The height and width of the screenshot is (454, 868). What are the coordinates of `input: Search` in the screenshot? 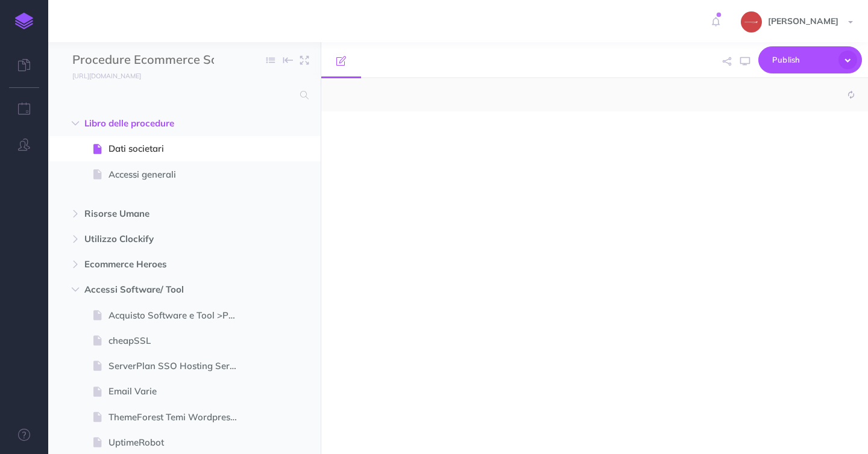 It's located at (183, 95).